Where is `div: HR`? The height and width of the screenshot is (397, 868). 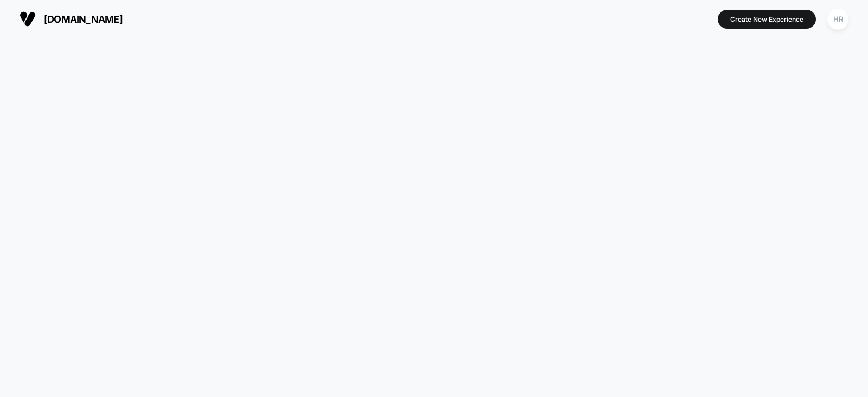
div: HR is located at coordinates (838, 19).